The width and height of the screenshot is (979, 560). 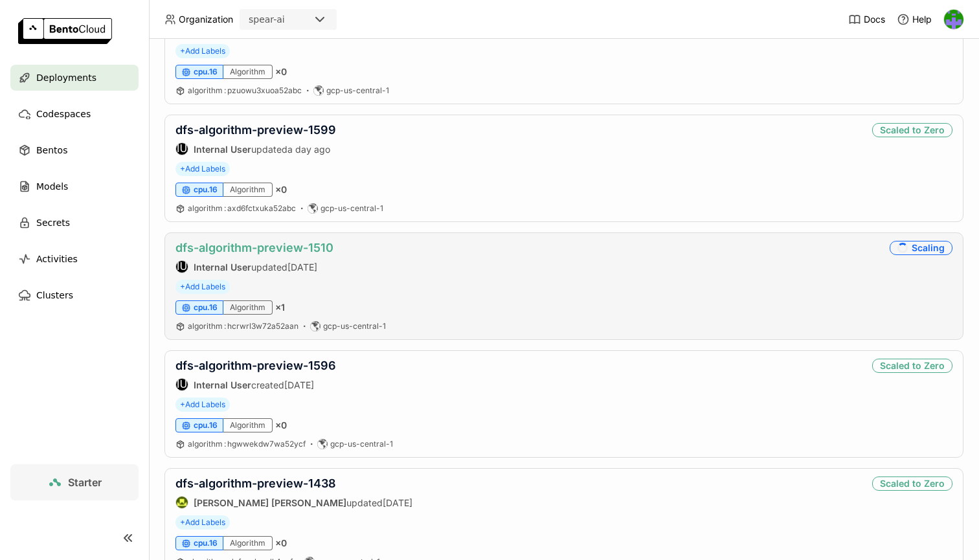 I want to click on span: Starter, so click(x=85, y=483).